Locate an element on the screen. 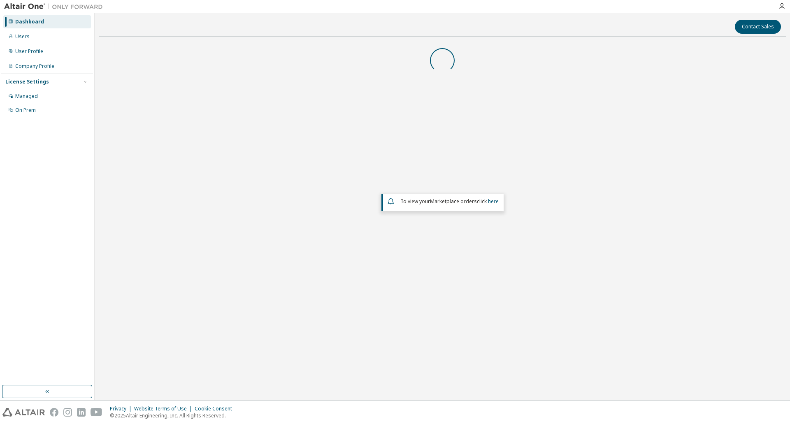 Image resolution: width=790 pixels, height=424 pixels. img: altair_logo.svg is located at coordinates (23, 412).